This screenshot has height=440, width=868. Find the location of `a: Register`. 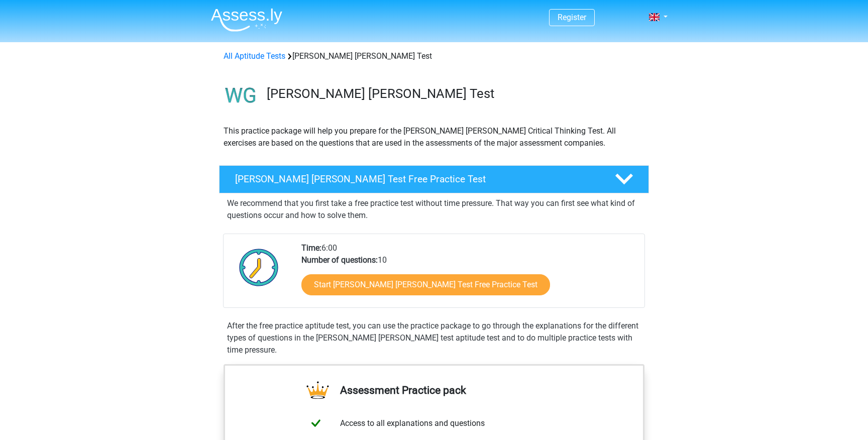

a: Register is located at coordinates (572, 17).